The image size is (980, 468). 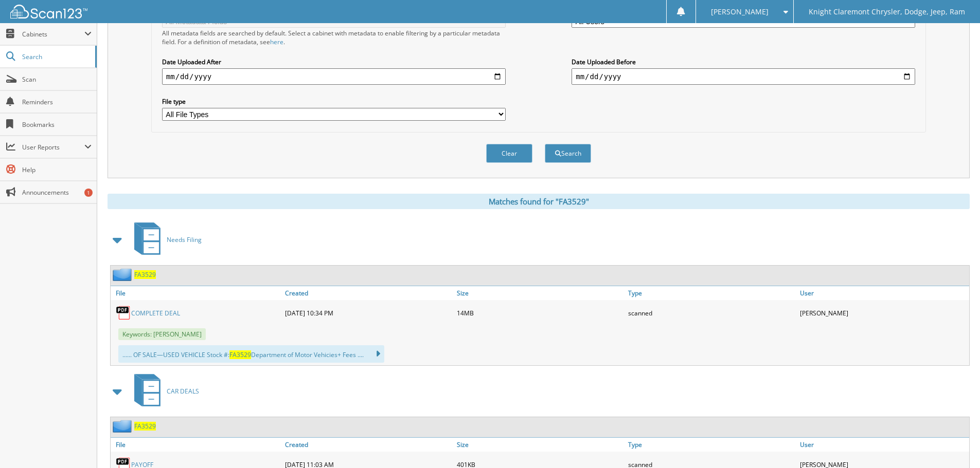 I want to click on img: scan123-logo-white.svg, so click(x=49, y=11).